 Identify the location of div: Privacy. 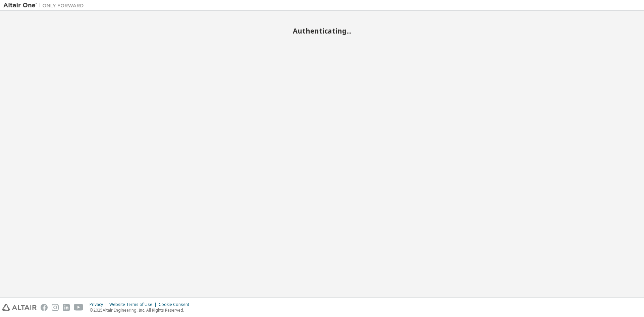
(99, 305).